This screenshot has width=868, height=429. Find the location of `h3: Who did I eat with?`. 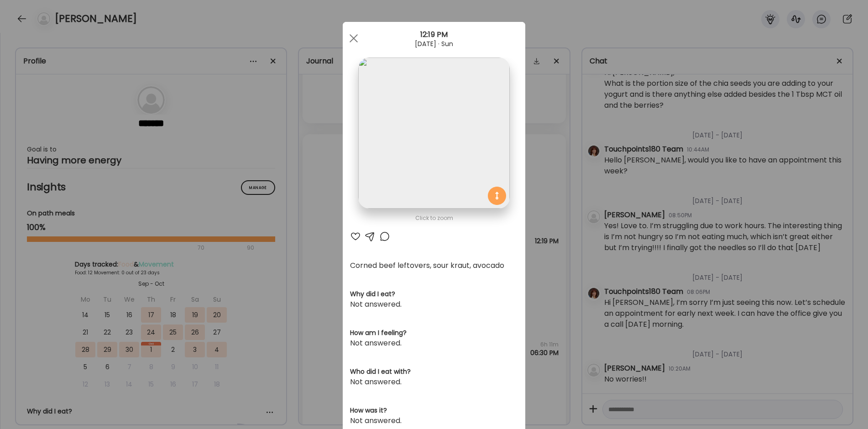

h3: Who did I eat with? is located at coordinates (434, 372).